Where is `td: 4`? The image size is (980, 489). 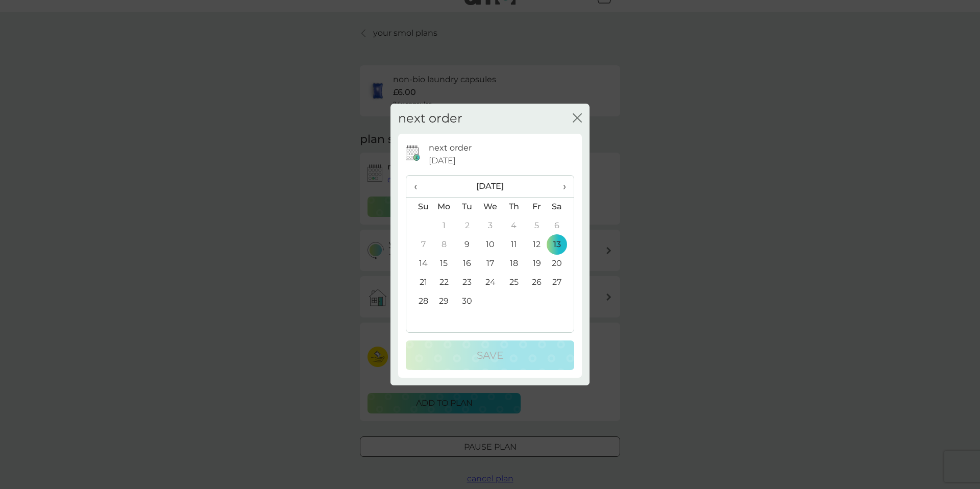
td: 4 is located at coordinates (513, 226).